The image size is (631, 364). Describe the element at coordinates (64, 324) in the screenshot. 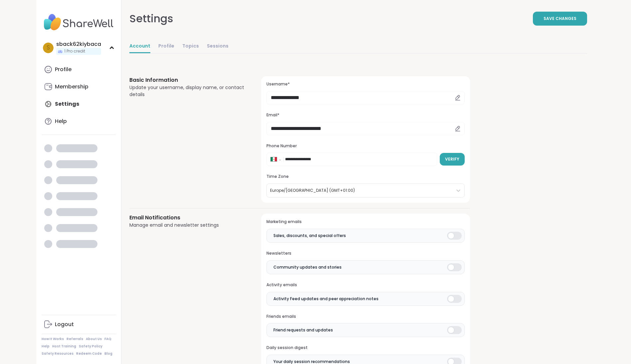

I see `div: Logout` at that location.